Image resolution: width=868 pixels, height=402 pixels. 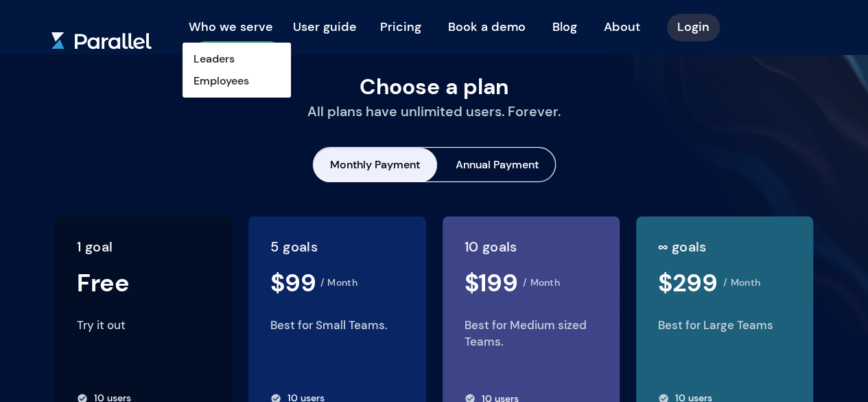 I want to click on a: Login, so click(x=693, y=27).